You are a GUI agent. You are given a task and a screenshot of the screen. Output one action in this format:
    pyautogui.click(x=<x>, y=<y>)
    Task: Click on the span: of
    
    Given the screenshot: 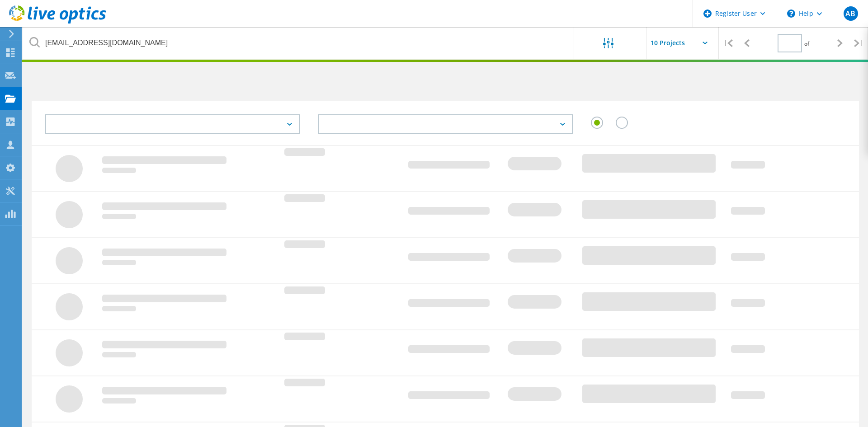 What is the action you would take?
    pyautogui.click(x=806, y=43)
    